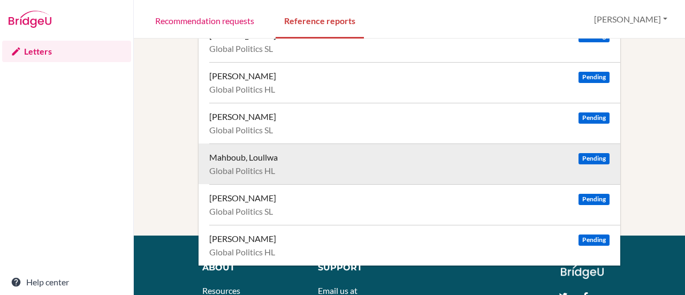  Describe the element at coordinates (415, 164) in the screenshot. I see `a: Mahboub, Loullwa Pending Global Politics HL` at that location.